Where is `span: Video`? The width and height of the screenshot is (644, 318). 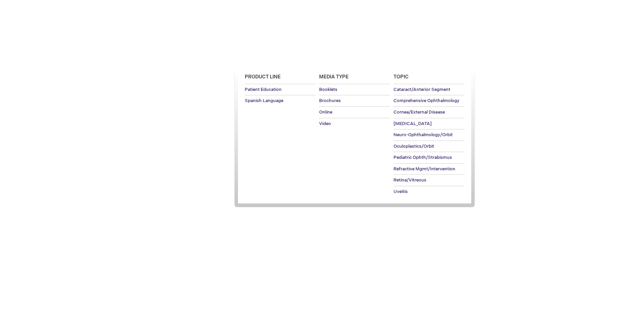
span: Video is located at coordinates (325, 124).